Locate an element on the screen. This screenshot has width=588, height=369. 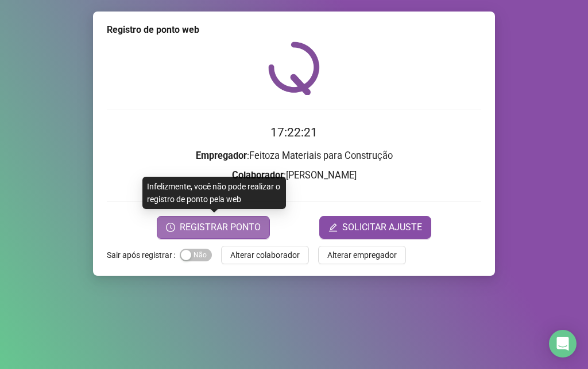
button: Alterar empregador is located at coordinates (362, 255).